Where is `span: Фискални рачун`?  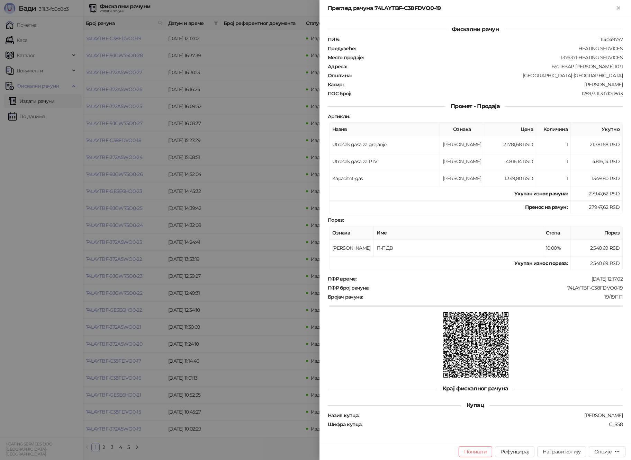 span: Фискални рачун is located at coordinates (476, 29).